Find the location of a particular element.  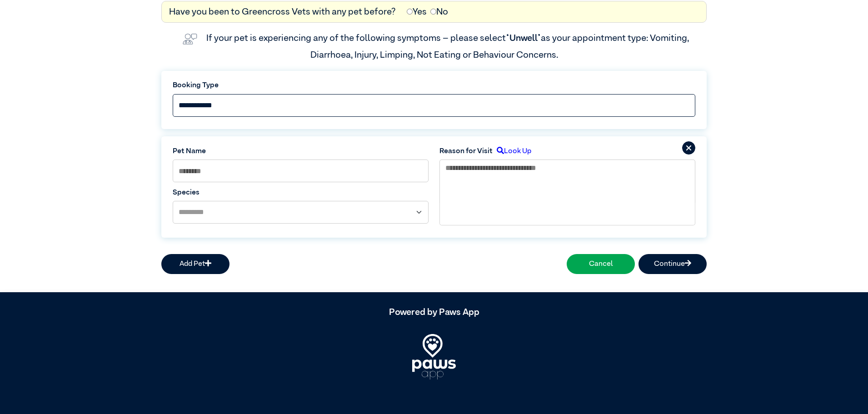

label: Reason for Visit is located at coordinates (466, 152).